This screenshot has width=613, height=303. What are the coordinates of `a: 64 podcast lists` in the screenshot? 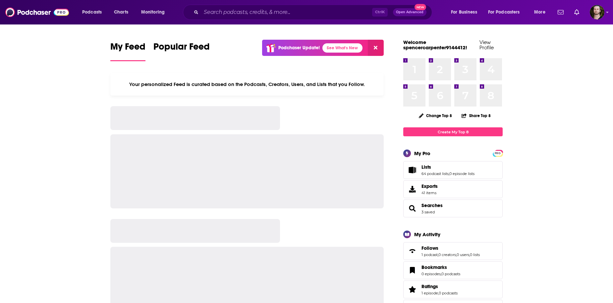 It's located at (435, 174).